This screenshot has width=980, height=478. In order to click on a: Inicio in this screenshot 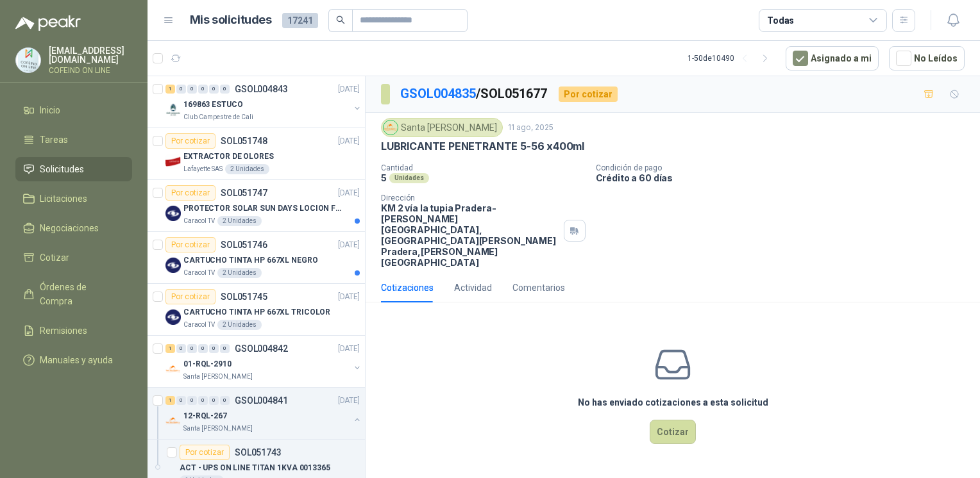, I will do `click(74, 110)`.